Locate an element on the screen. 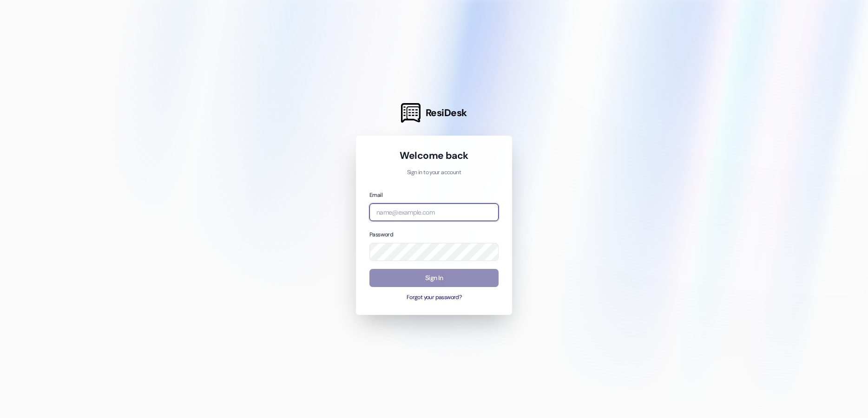 The height and width of the screenshot is (418, 868). p: Sign in to your account is located at coordinates (434, 172).